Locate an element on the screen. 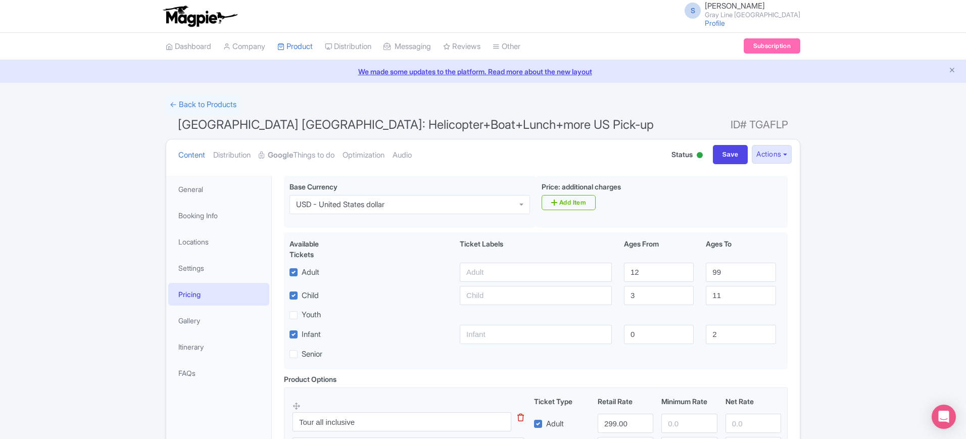  a: Other is located at coordinates (506, 46).